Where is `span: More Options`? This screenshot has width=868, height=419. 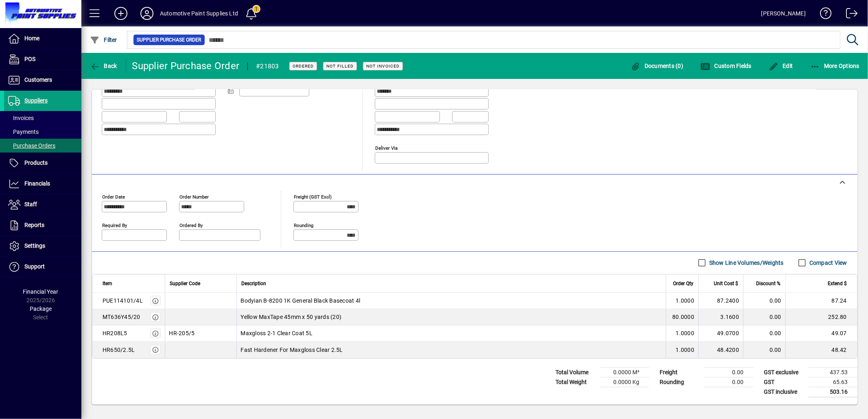 span: More Options is located at coordinates (835, 66).